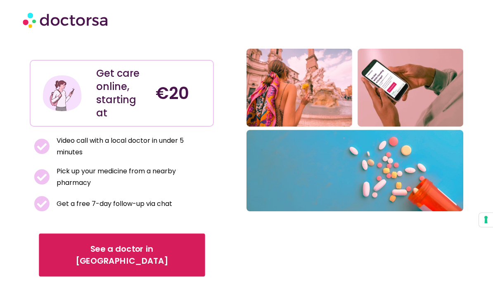  What do you see at coordinates (113, 204) in the screenshot?
I see `span: Get a free 7-day follow-up via chat` at bounding box center [113, 204].